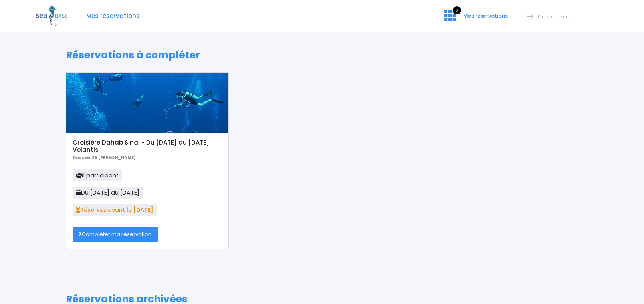 Image resolution: width=644 pixels, height=304 pixels. What do you see at coordinates (322, 55) in the screenshot?
I see `h1: Réservations à compléter` at bounding box center [322, 55].